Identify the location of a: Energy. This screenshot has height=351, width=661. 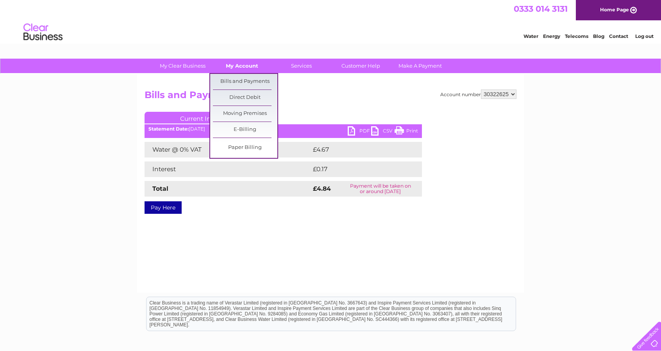
(552, 36).